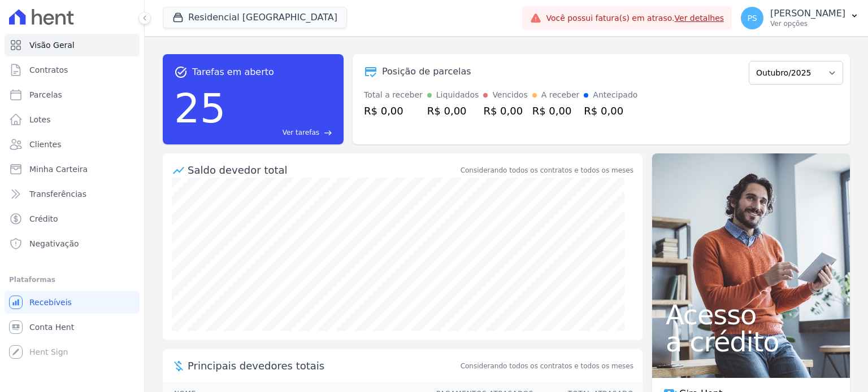  What do you see at coordinates (547, 366) in the screenshot?
I see `span: Considerando todos os contratos e todos os meses` at bounding box center [547, 366].